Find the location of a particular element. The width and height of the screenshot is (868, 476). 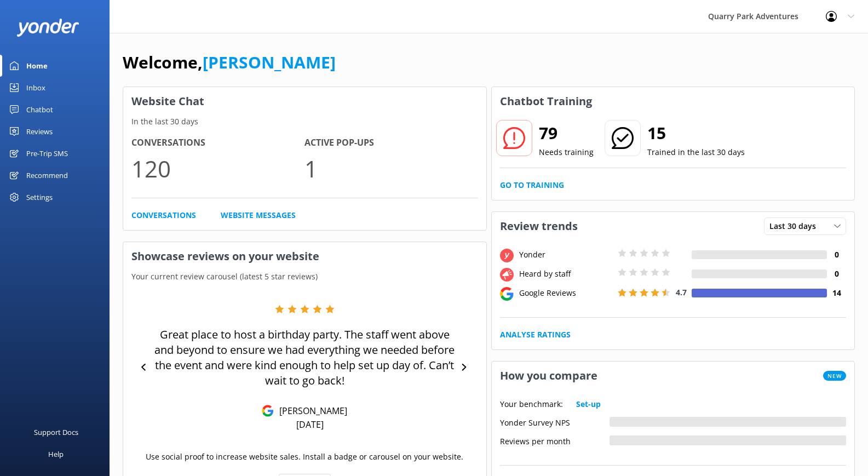

p: Use social proof to increase website sales. Install a badge or carousel on your website. is located at coordinates (305, 456).